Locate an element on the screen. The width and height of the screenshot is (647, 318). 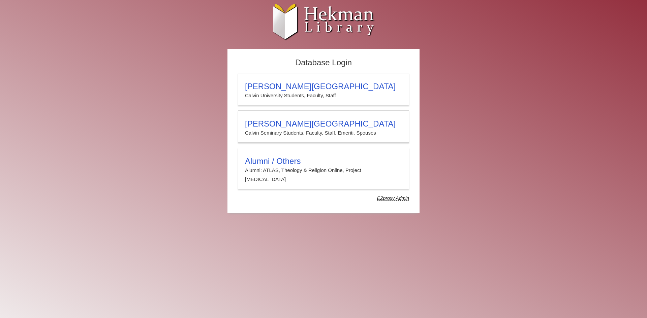
dfn: Use Alumni login is located at coordinates (393, 198).